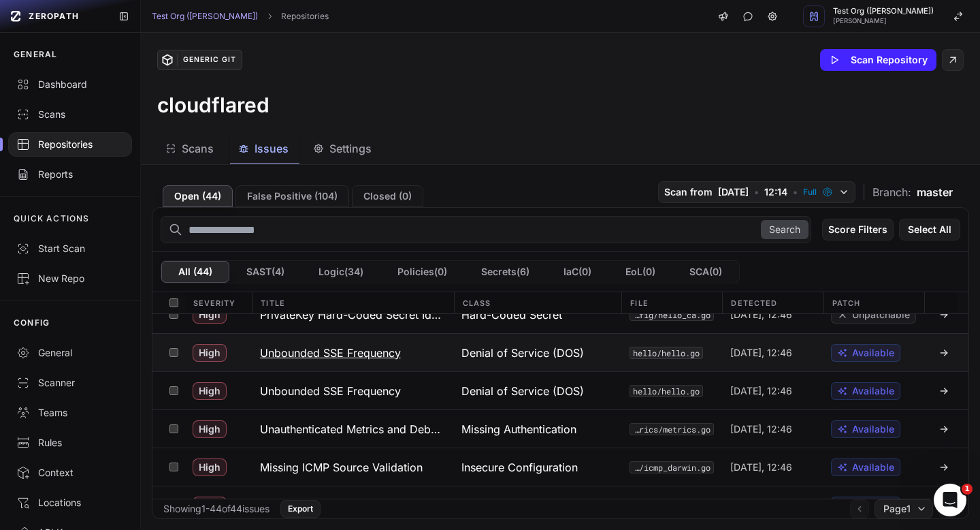 The image size is (980, 530). Describe the element at coordinates (935, 192) in the screenshot. I see `span: master` at that location.